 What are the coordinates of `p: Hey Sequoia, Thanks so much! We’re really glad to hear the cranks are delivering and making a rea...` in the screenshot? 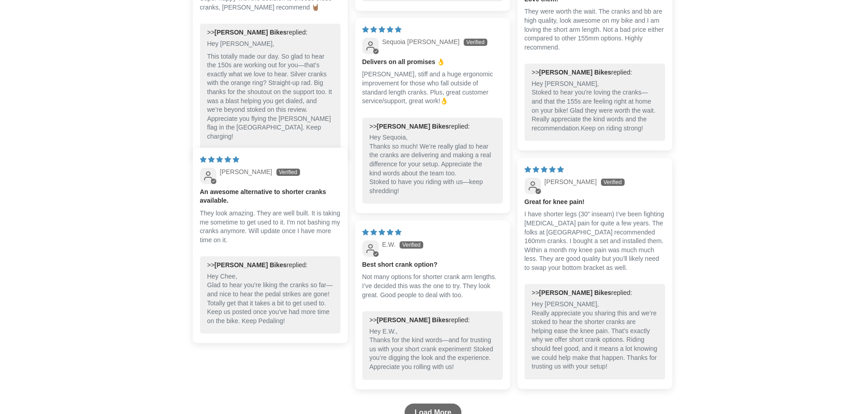 It's located at (432, 164).